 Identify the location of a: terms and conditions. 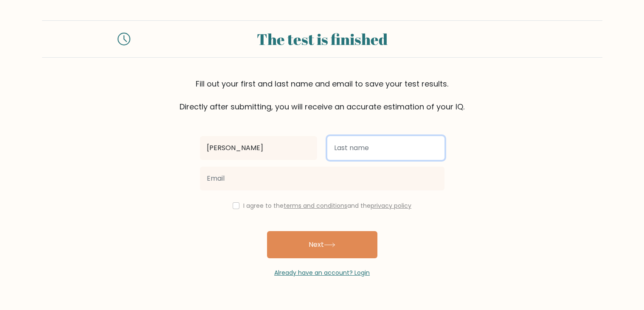
(315, 206).